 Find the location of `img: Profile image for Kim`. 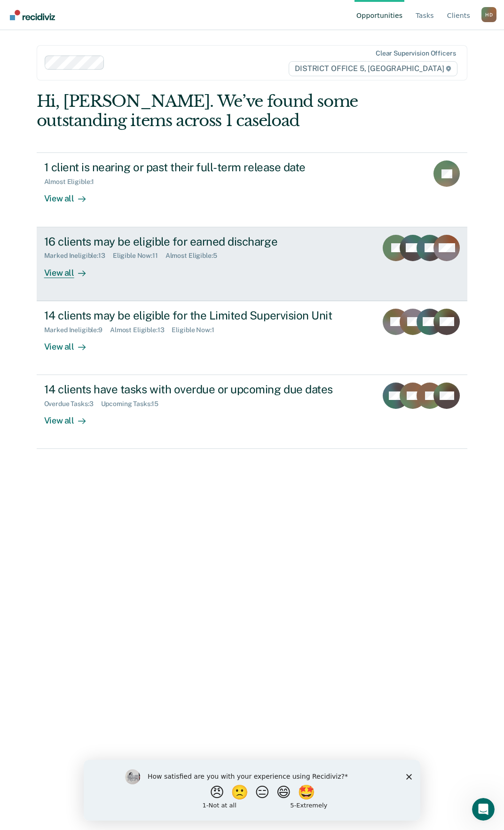

img: Profile image for Kim is located at coordinates (49, 17).